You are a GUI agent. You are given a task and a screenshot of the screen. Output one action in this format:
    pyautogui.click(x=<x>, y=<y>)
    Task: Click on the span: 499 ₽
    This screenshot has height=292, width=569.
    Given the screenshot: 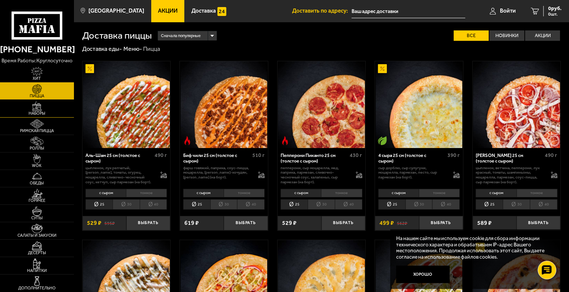 What is the action you would take?
    pyautogui.click(x=386, y=223)
    